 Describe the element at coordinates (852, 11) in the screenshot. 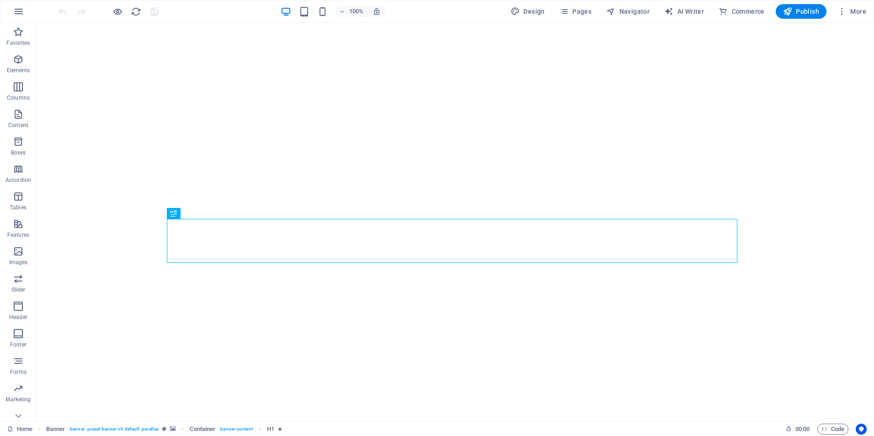

I see `span: More` at that location.